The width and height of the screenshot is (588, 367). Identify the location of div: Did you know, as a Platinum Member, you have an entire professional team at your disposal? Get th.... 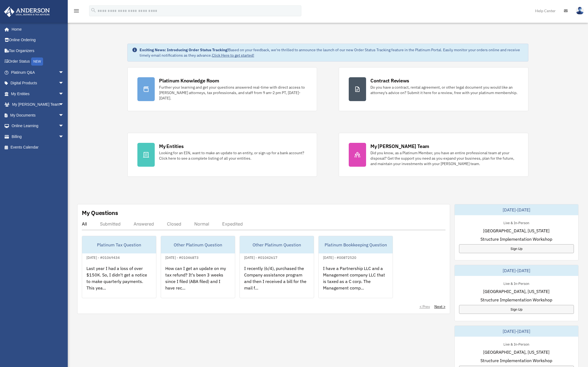
(444, 158).